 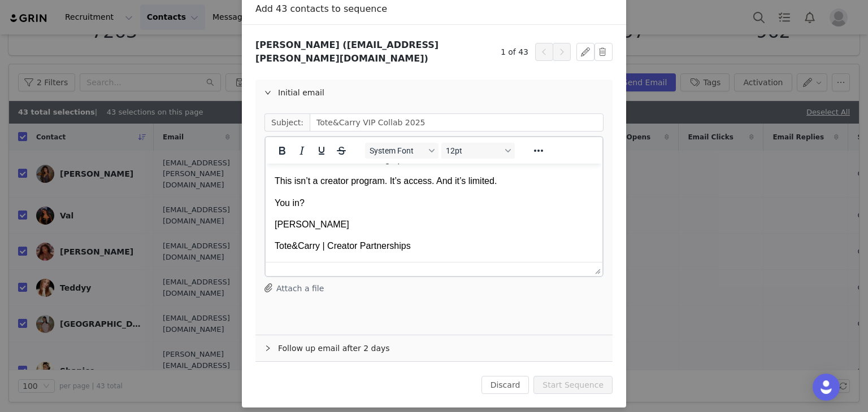 What do you see at coordinates (341, 151) in the screenshot?
I see `button: Strikethrough` at bounding box center [341, 151].